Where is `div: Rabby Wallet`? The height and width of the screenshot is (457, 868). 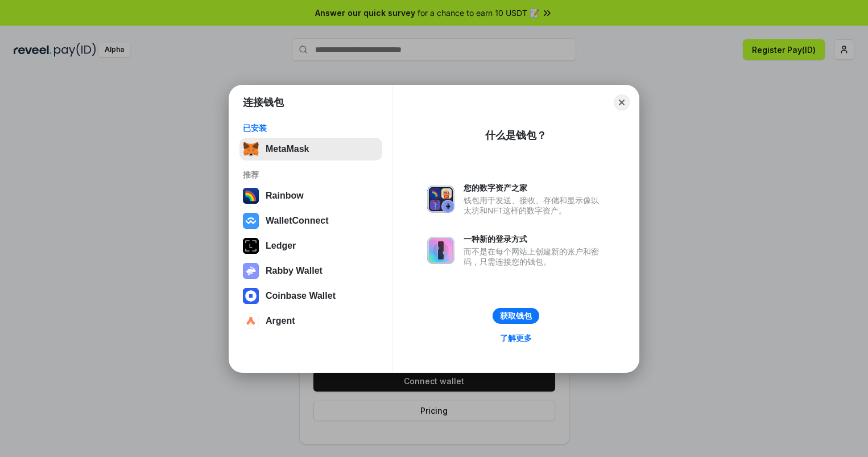 div: Rabby Wallet is located at coordinates (294, 271).